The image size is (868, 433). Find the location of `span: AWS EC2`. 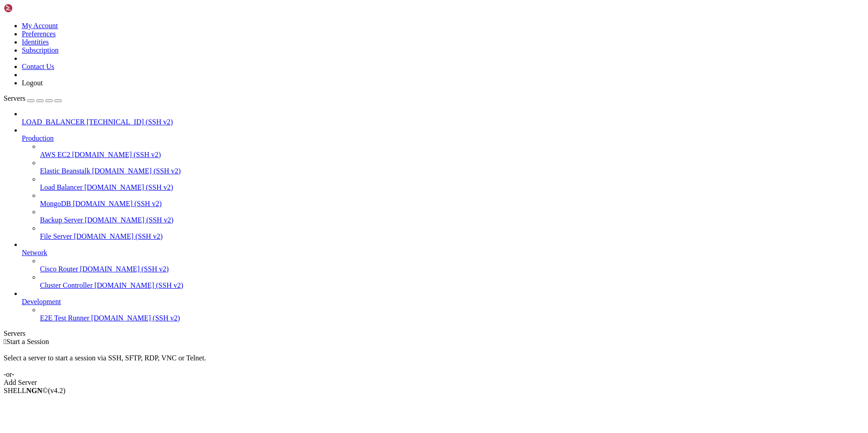

span: AWS EC2 is located at coordinates (55, 154).